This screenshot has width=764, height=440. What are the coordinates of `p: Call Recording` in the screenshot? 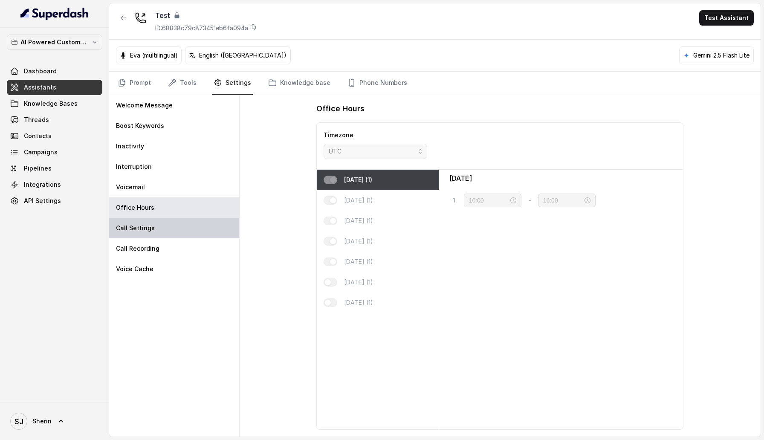 It's located at (138, 249).